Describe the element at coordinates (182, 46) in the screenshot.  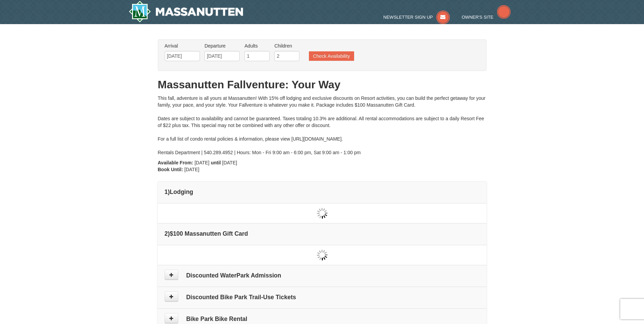
I see `label: Arrival` at that location.